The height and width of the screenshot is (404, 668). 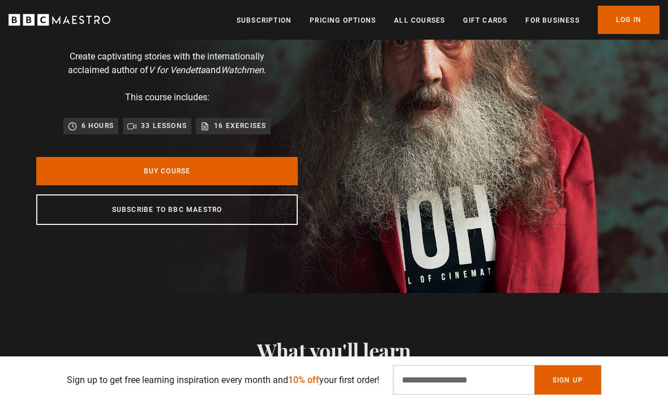 What do you see at coordinates (552, 20) in the screenshot?
I see `a: For business` at bounding box center [552, 20].